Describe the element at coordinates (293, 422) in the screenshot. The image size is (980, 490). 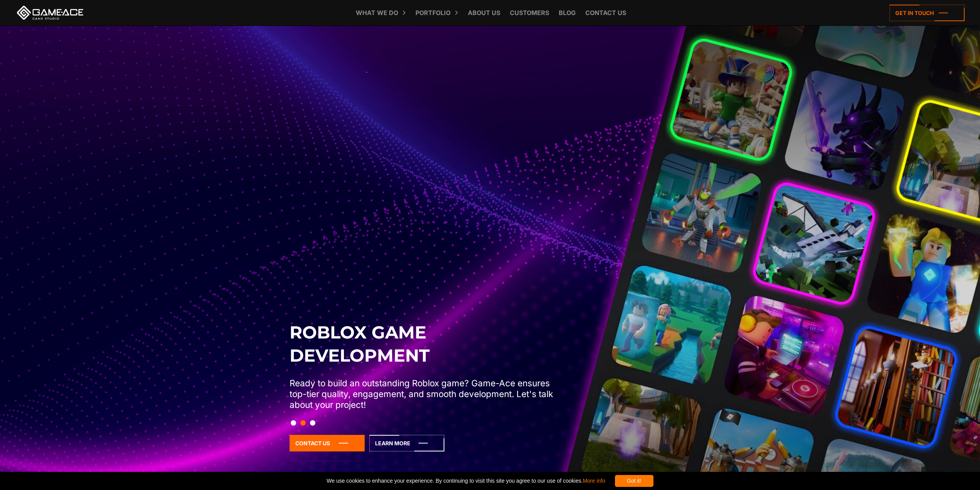
I see `button: Slide 1` at that location.